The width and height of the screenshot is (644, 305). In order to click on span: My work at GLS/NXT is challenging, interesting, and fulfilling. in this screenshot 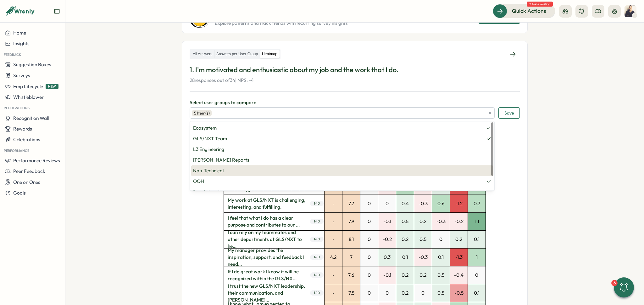, I will do `click(266, 204)`.